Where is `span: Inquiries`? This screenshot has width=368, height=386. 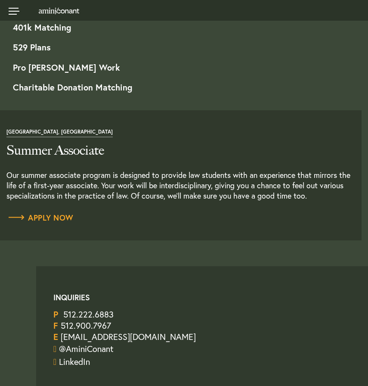
span: Inquiries is located at coordinates (199, 301).